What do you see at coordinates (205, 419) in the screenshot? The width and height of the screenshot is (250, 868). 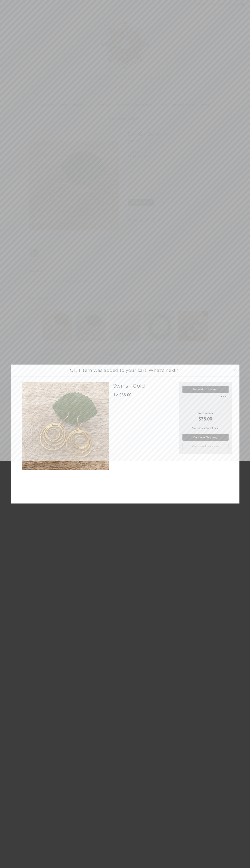 I see `strong: $35.00` at bounding box center [205, 419].